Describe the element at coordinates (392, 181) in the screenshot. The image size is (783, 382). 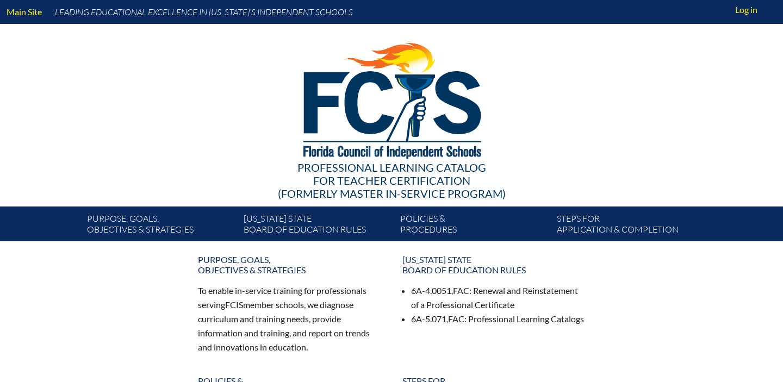
I see `div: Professional Learning Catalog (formerly Master In-service Program)` at that location.